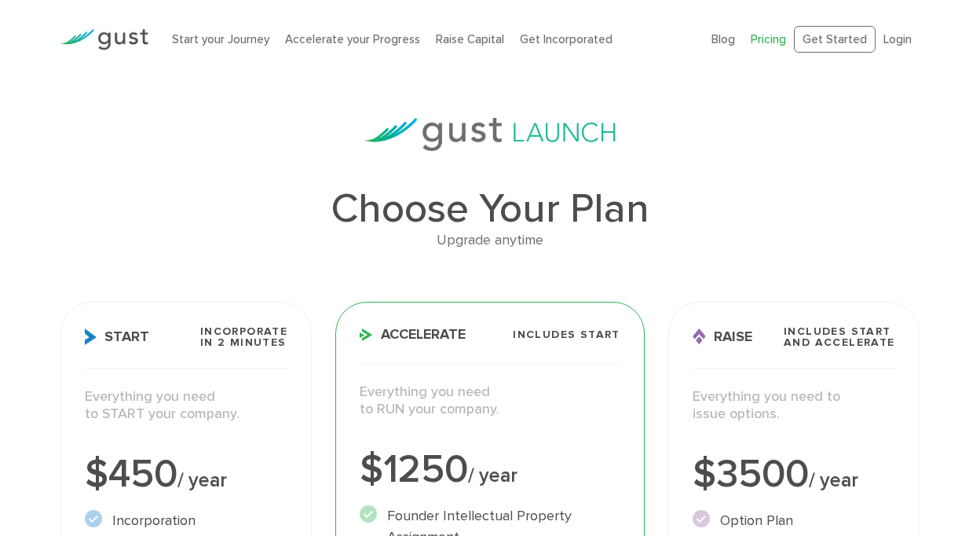  Describe the element at coordinates (490, 240) in the screenshot. I see `div: Upgrade anytime` at that location.